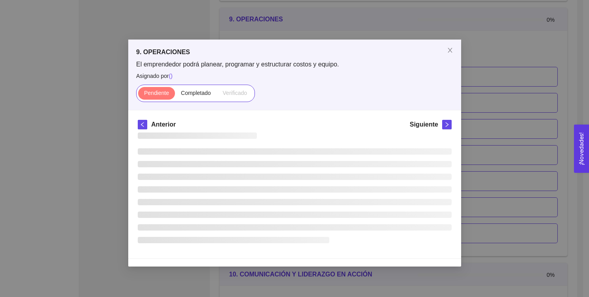 This screenshot has height=297, width=589. What do you see at coordinates (423, 125) in the screenshot?
I see `h5: Siguiente` at bounding box center [423, 125].